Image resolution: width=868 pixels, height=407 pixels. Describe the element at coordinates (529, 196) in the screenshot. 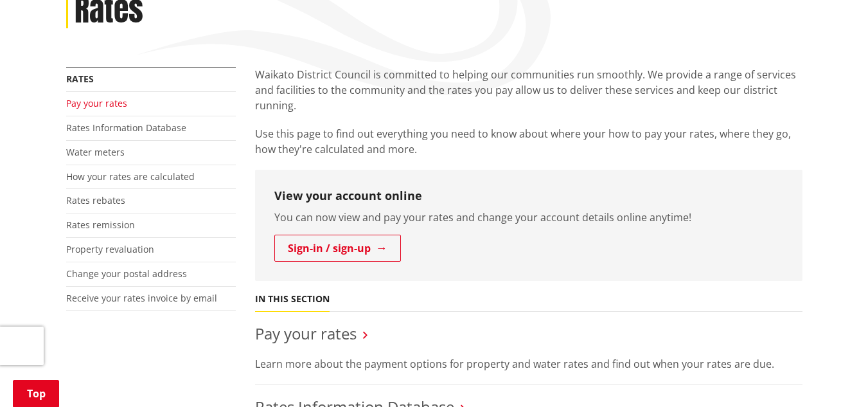

I see `h3: View your account online` at that location.